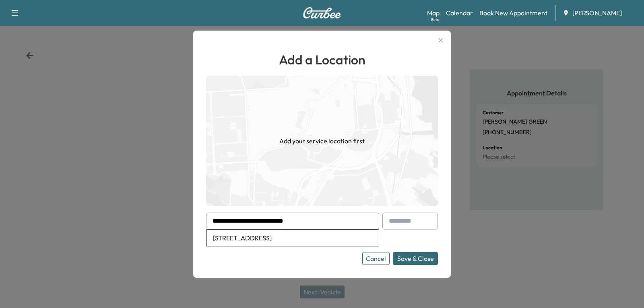 Image resolution: width=644 pixels, height=308 pixels. What do you see at coordinates (322, 141) in the screenshot?
I see `img: empty-map-CL6vilOE.png` at bounding box center [322, 141].